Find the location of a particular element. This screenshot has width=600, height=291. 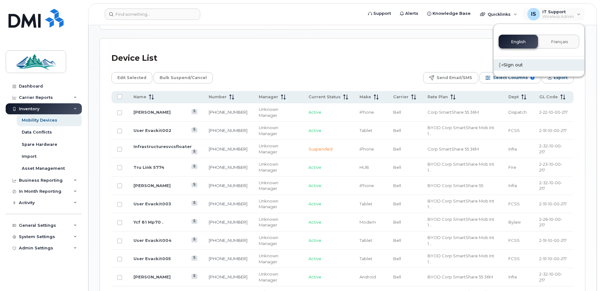

span: Manager is located at coordinates (269, 97).